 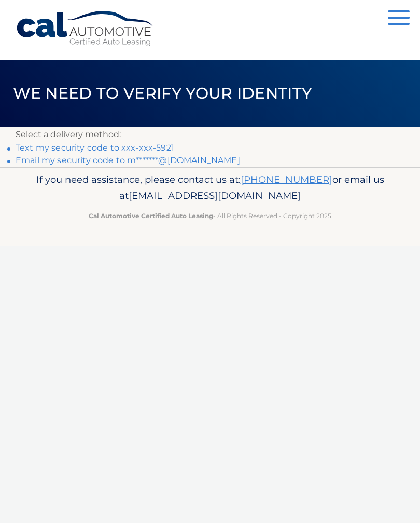 What do you see at coordinates (210, 135) in the screenshot?
I see `p: Select a delivery method:` at bounding box center [210, 135].